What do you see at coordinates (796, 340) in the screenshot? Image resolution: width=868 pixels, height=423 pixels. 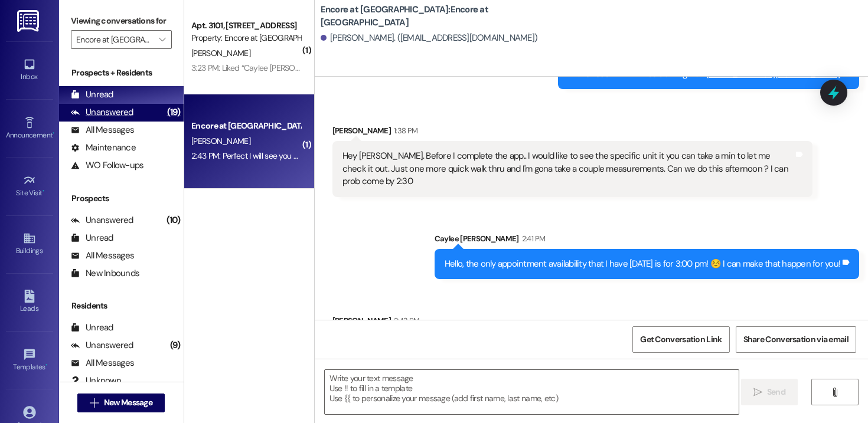 I see `button: Share Conversation via email` at bounding box center [796, 340].